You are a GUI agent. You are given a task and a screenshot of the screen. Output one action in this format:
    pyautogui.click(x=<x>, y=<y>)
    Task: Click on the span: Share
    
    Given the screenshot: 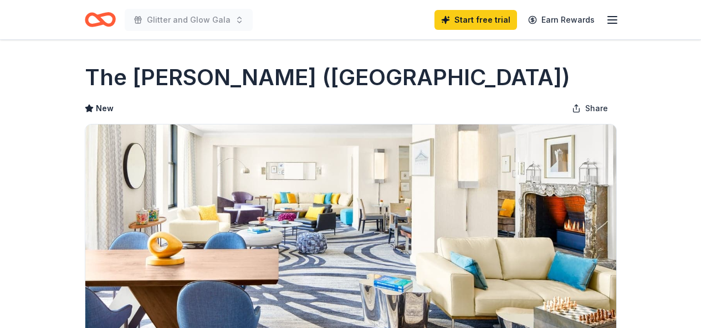 What is the action you would take?
    pyautogui.click(x=596, y=109)
    